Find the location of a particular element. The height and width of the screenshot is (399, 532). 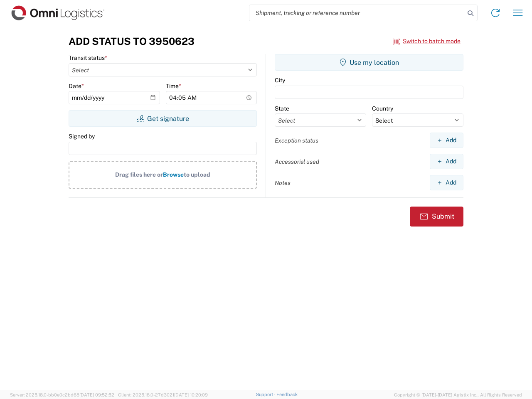

label: Time is located at coordinates (173, 86).